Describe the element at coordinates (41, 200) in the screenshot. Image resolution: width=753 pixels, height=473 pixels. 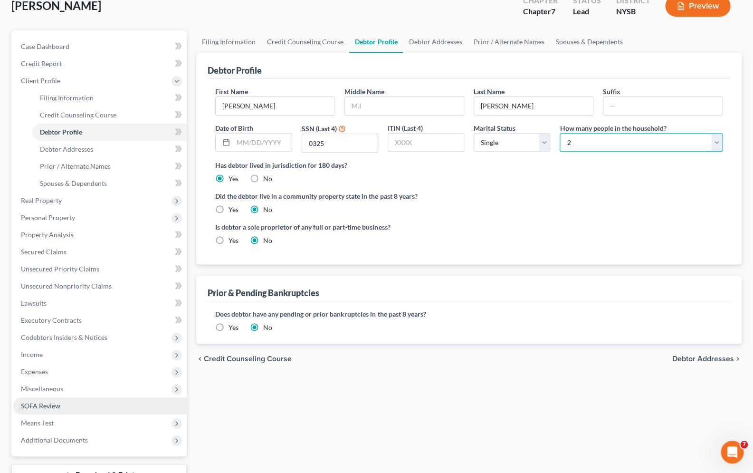
I see `span: Real Property` at that location.